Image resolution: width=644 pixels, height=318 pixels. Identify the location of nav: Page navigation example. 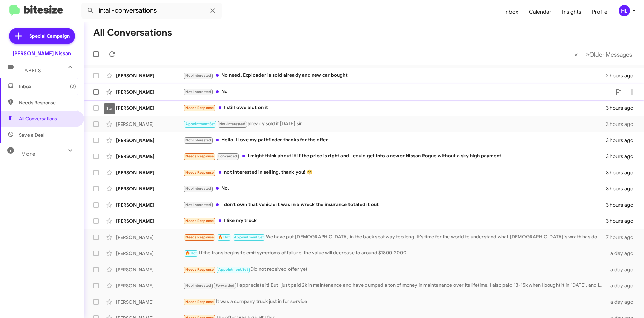
(603, 54).